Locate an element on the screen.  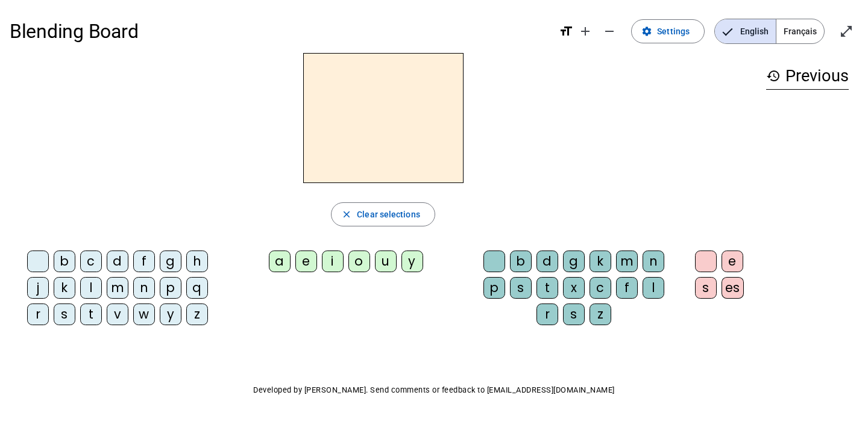
div: v is located at coordinates (118, 315).